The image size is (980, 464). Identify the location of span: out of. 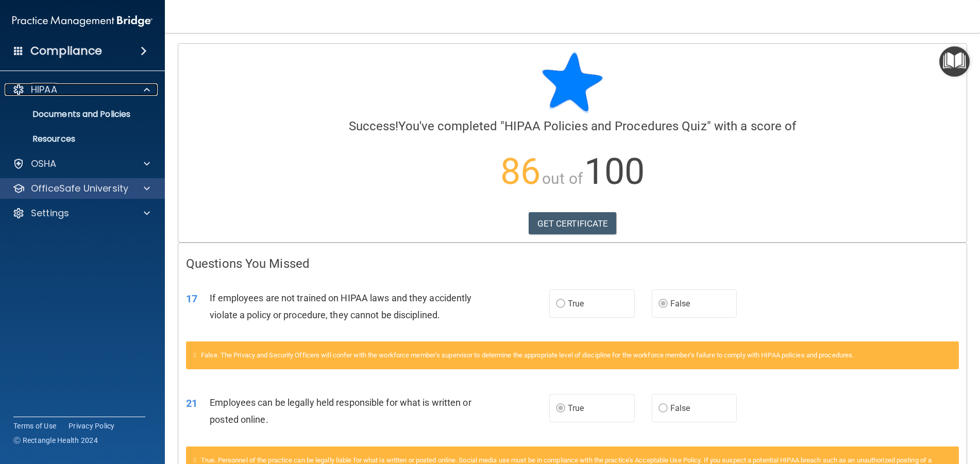
(562, 178).